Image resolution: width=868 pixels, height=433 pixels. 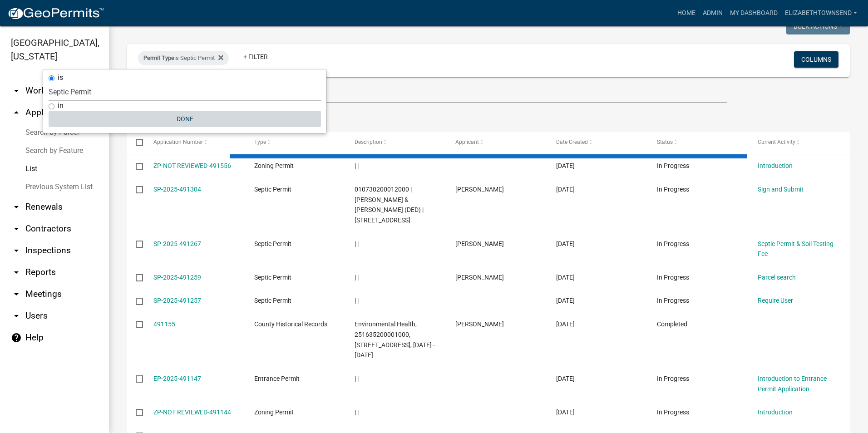 I want to click on a: + Filter, so click(x=255, y=57).